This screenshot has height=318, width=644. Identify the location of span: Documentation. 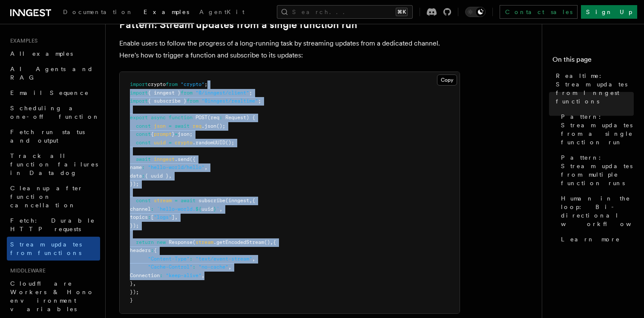
(98, 12).